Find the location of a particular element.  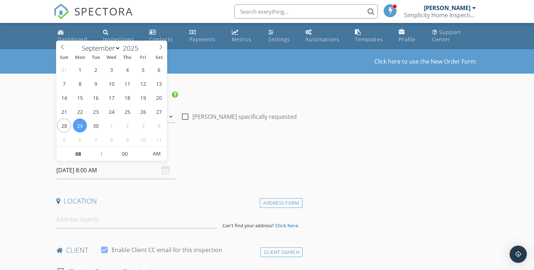

span: September 6, 2025 is located at coordinates (159, 69).